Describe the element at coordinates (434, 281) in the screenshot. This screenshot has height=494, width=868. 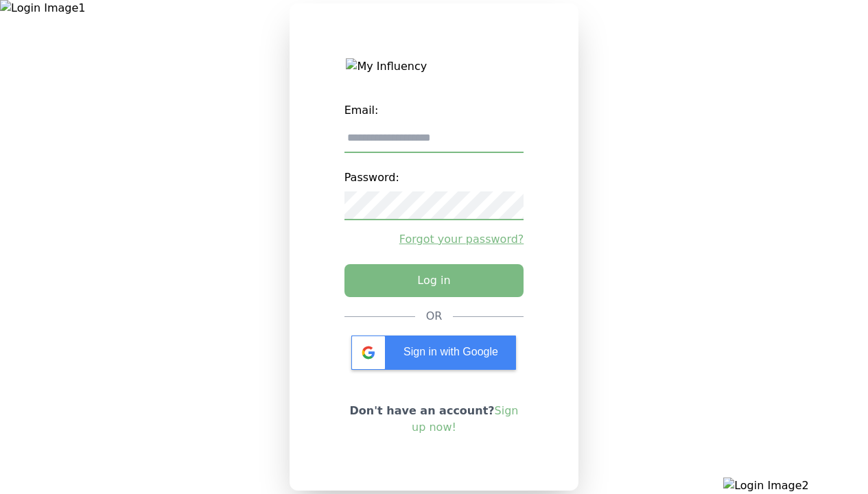
I see `button: Log in` at that location.